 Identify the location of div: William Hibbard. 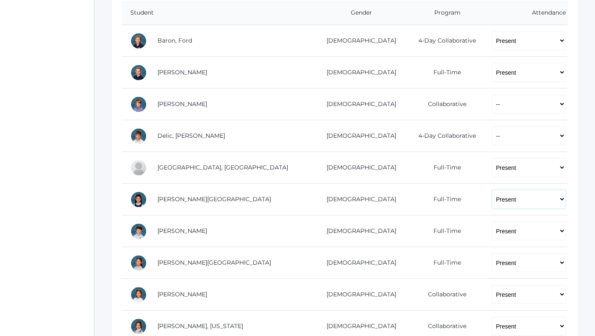
(139, 231).